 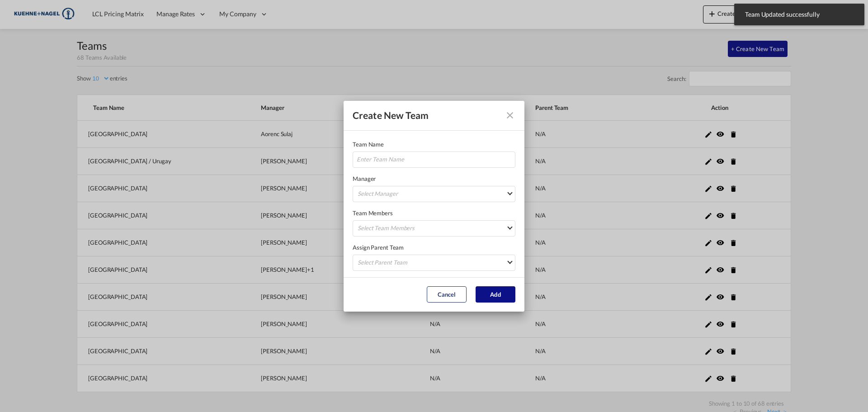 What do you see at coordinates (434, 159) in the screenshot?
I see `input: Enter Team Name` at bounding box center [434, 159].